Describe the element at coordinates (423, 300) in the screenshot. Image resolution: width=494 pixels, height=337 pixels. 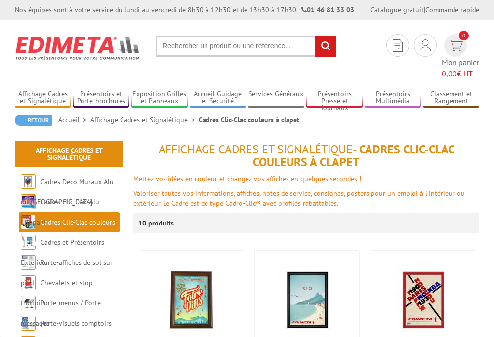
I see `img: Cadres clic-clac rouge affiches tous formats` at that location.